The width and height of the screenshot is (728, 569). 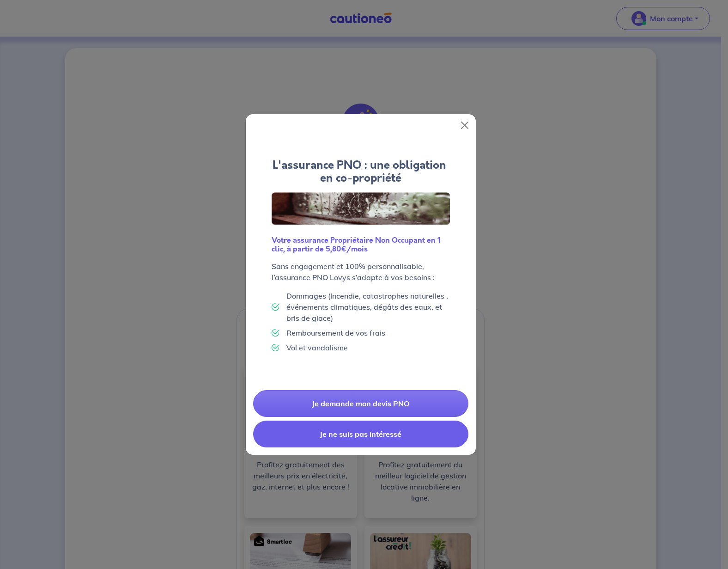 I want to click on h6: Votre assurance Propriétaire Non Occupant en 1 clic, à partir de 5,80€/mois, so click(x=360, y=244).